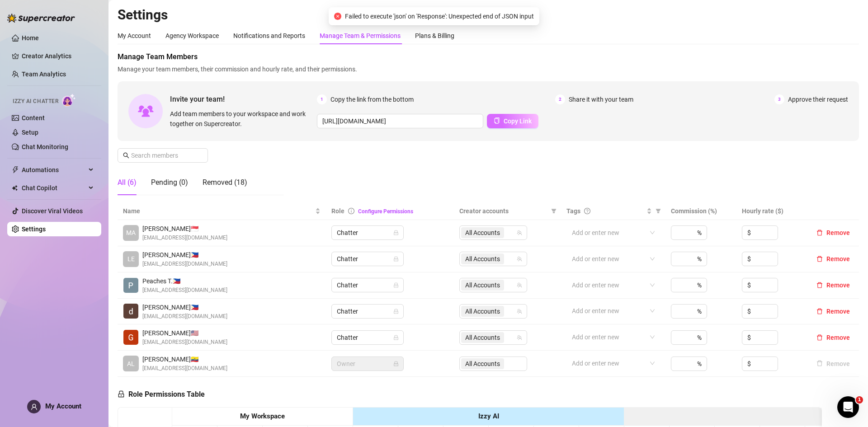 This screenshot has width=868, height=427. I want to click on span: Creator accounts, so click(503, 211).